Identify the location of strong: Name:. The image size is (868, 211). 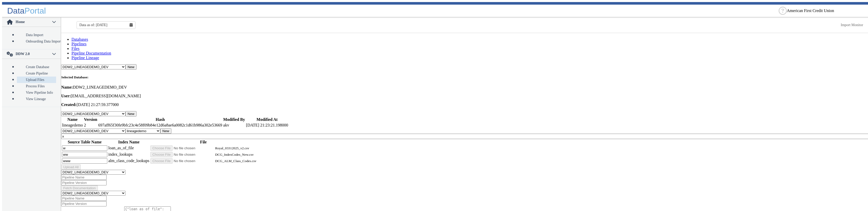
(67, 87).